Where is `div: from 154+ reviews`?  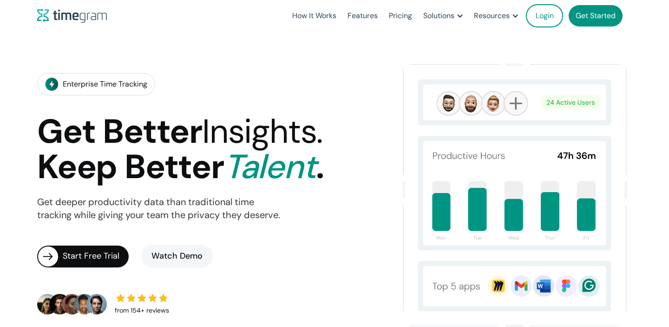
div: from 154+ reviews is located at coordinates (142, 311).